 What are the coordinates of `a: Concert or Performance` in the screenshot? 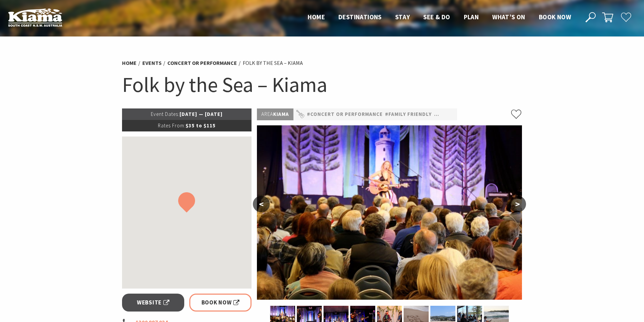 It's located at (202, 63).